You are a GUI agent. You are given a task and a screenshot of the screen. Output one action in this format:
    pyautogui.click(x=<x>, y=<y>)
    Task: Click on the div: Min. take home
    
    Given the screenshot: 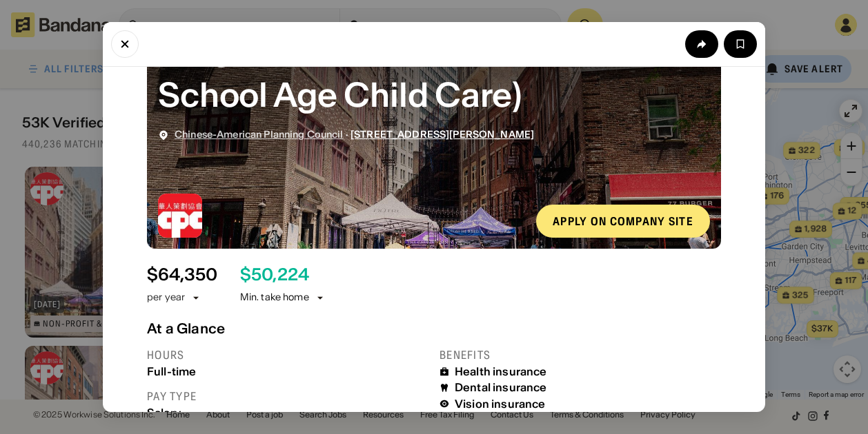 What is the action you would take?
    pyautogui.click(x=283, y=298)
    